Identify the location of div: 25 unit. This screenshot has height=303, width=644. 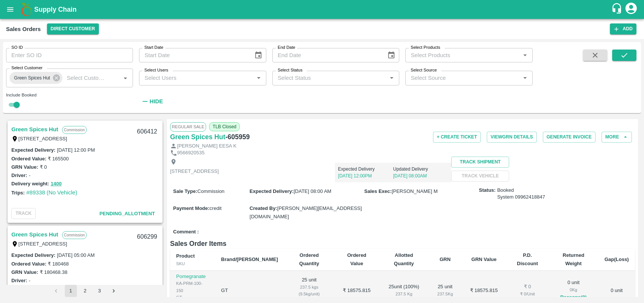
(445, 290).